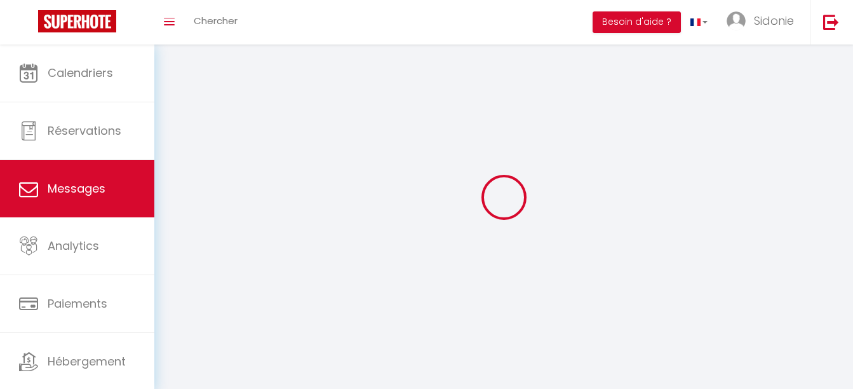  Describe the element at coordinates (76, 188) in the screenshot. I see `span: Messages` at that location.